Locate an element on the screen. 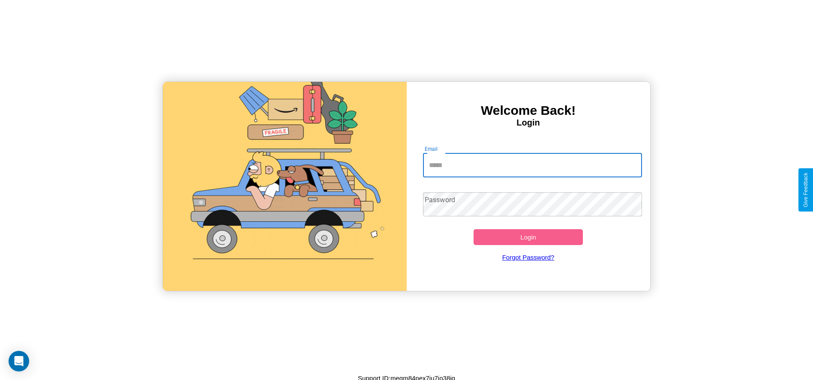 Image resolution: width=813 pixels, height=380 pixels. a: Forgot Password? is located at coordinates (528, 257).